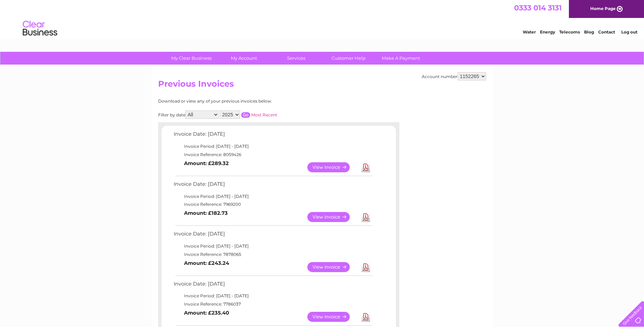 The width and height of the screenshot is (644, 327). Describe the element at coordinates (206, 213) in the screenshot. I see `b: Amount: £182.73` at that location.